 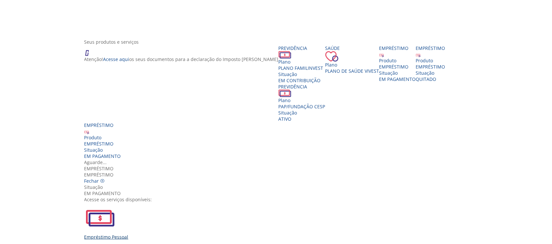 I want to click on a: Empréstimo Produto EMPRÉSTIMO Situação QUITADO, so click(x=430, y=64).